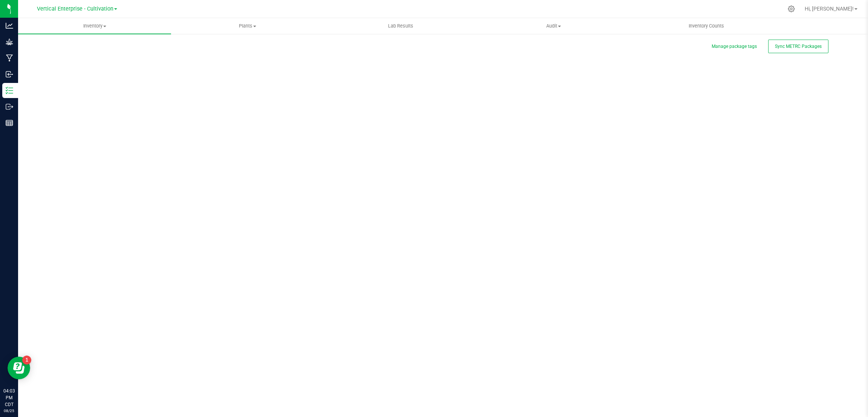 Image resolution: width=868 pixels, height=417 pixels. What do you see at coordinates (248, 26) in the screenshot?
I see `a: Plants` at bounding box center [248, 26].